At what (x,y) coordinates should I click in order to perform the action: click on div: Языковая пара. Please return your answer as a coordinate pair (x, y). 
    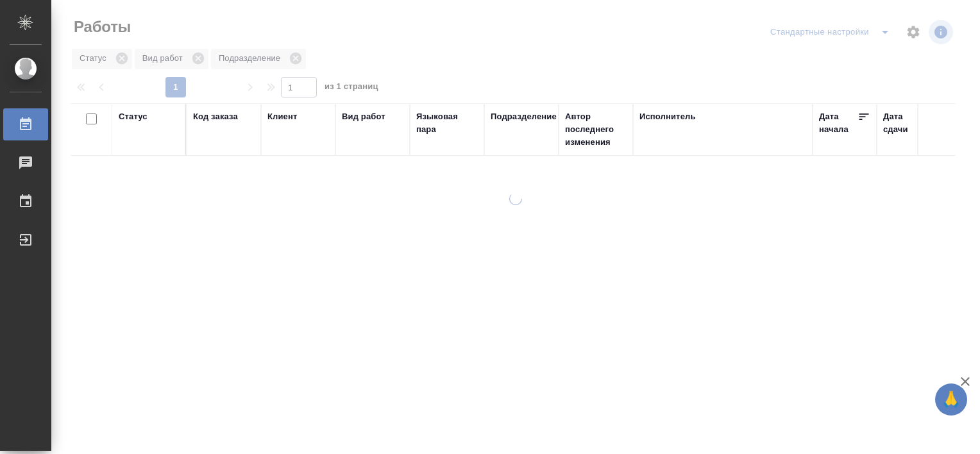
    Looking at the image, I should click on (447, 123).